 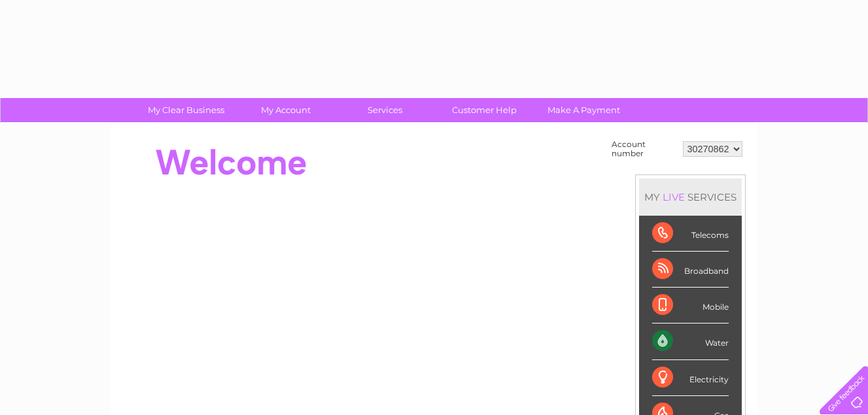 I want to click on td: Account number, so click(x=643, y=149).